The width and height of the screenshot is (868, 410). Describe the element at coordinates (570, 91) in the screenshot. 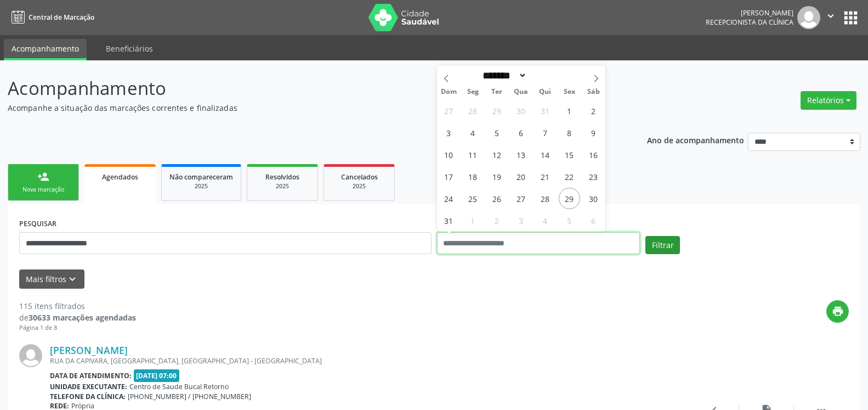

I see `span: Sex` at that location.